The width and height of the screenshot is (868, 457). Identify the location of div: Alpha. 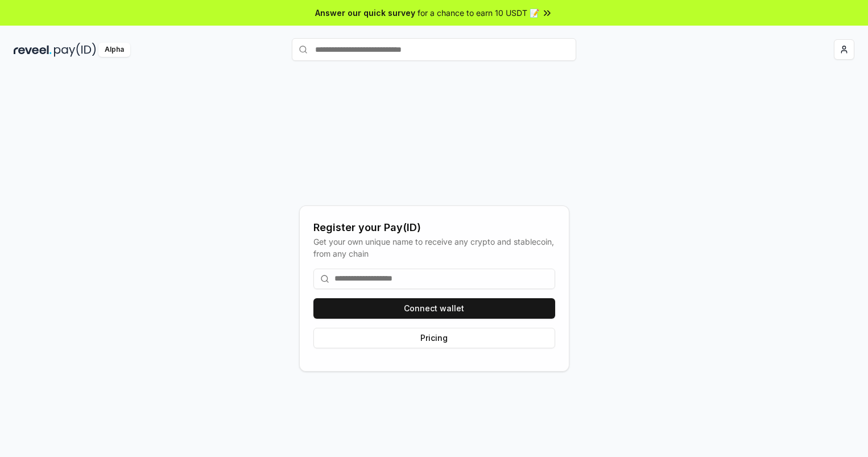
(114, 50).